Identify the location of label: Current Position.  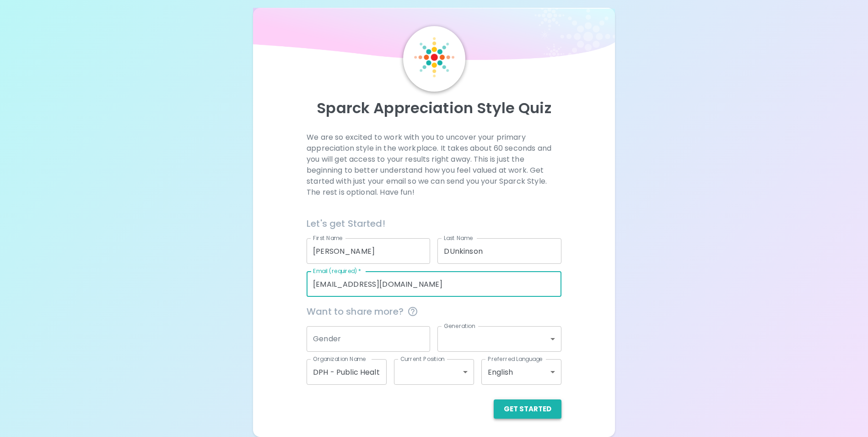
(422, 359).